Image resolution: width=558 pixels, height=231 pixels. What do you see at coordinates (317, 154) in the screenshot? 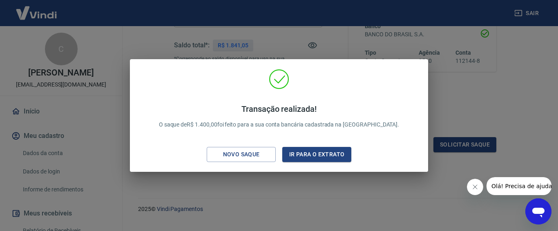
I see `button: Ir para o extrato` at bounding box center [317, 154].